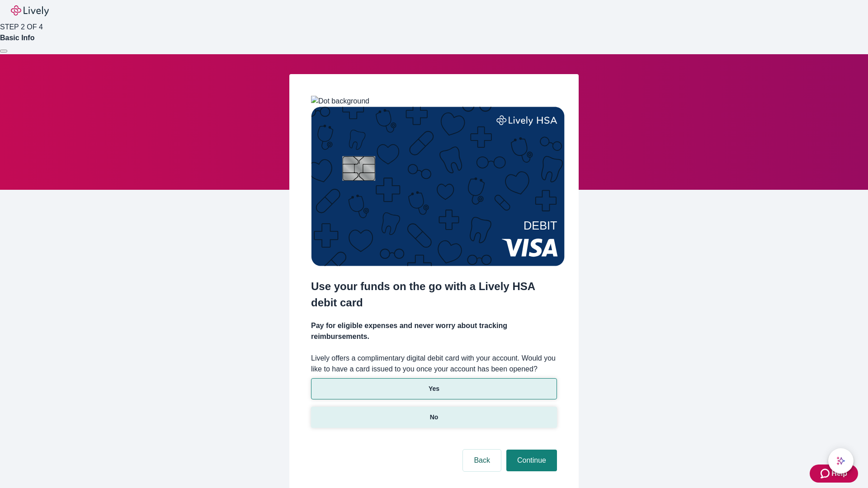  What do you see at coordinates (532, 460) in the screenshot?
I see `button: Continue` at bounding box center [532, 460].